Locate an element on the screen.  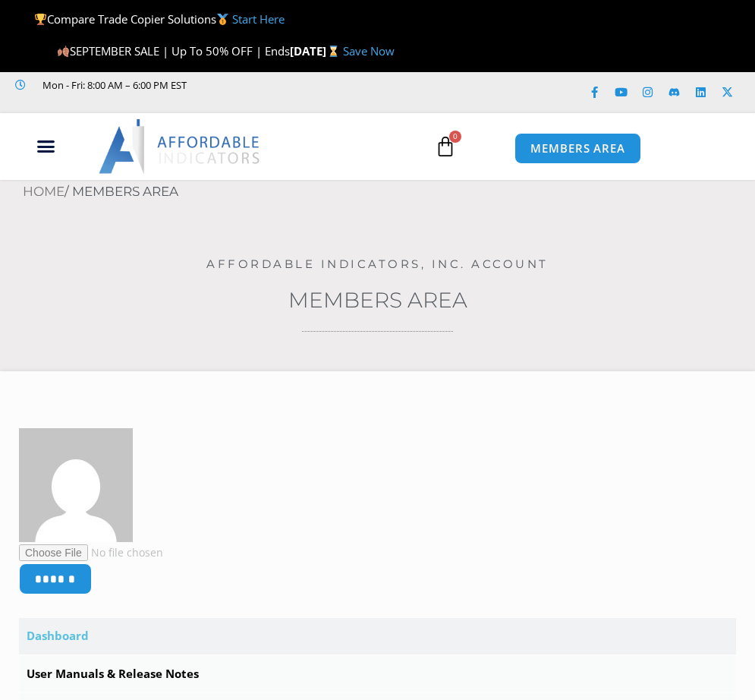
img: 925360af599e705dfea4bdcfe2d498d721ed2e900c3c289da49612736967770f is located at coordinates (76, 485).